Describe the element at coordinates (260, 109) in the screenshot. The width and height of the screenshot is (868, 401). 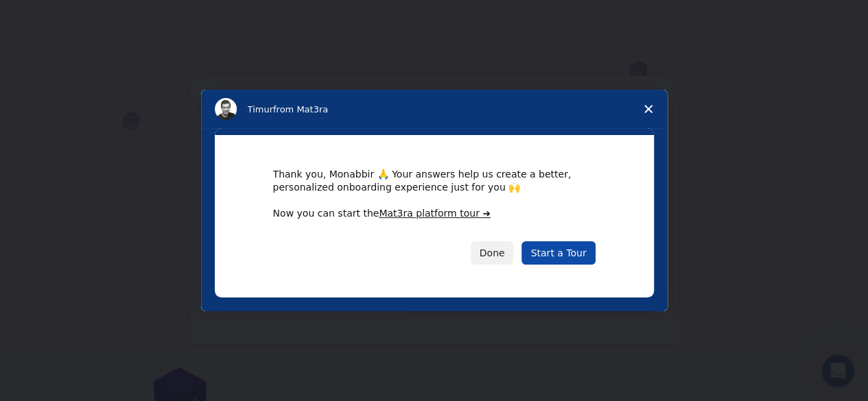
I see `span: Timur` at that location.